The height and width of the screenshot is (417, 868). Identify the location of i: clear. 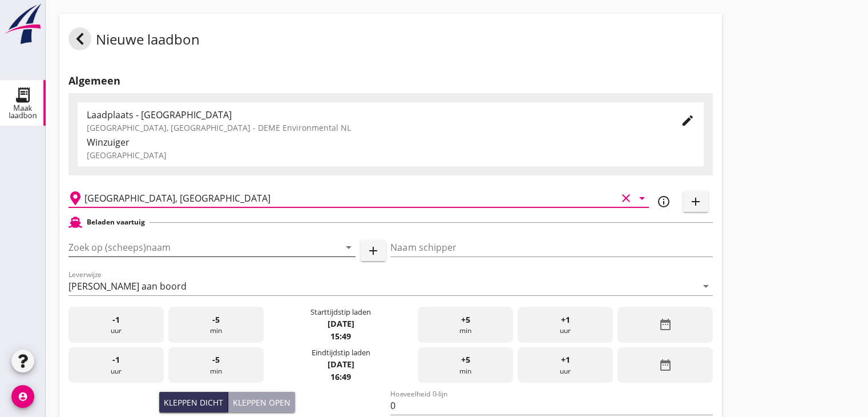
(626, 198).